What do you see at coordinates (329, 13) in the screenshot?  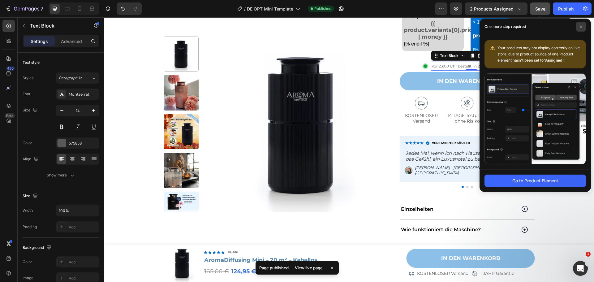 I see `h6: {{ product.variants[0].price | money }}` at bounding box center [329, 13].